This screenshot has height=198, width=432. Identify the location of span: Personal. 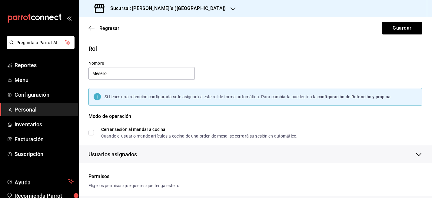
(44, 110).